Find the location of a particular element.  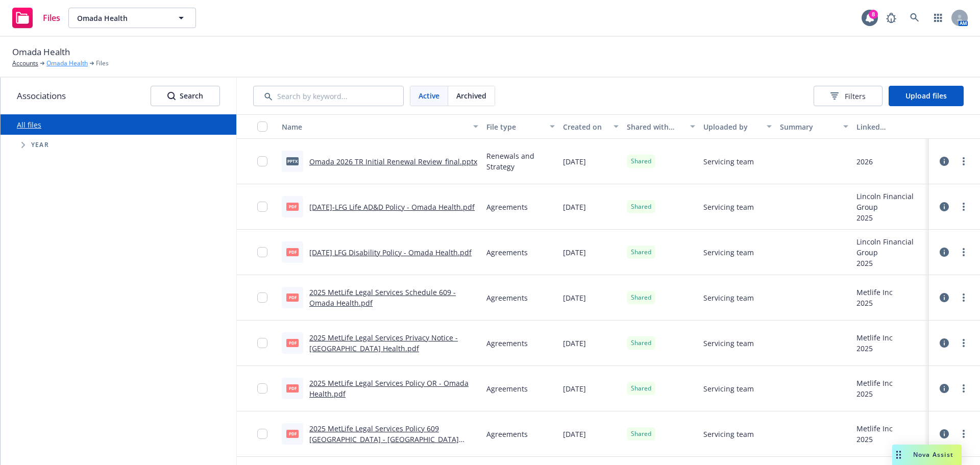

button: Upload files is located at coordinates (926, 96).